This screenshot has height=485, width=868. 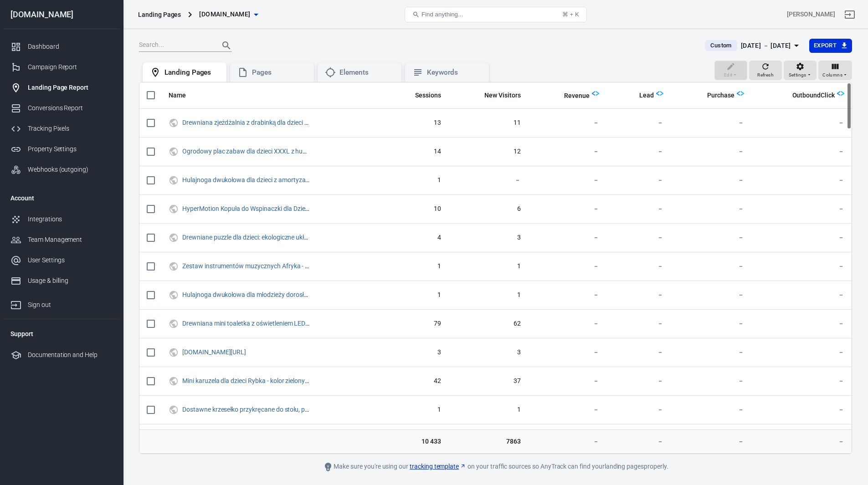 What do you see at coordinates (70, 47) in the screenshot?
I see `div: Dashboard` at bounding box center [70, 47].